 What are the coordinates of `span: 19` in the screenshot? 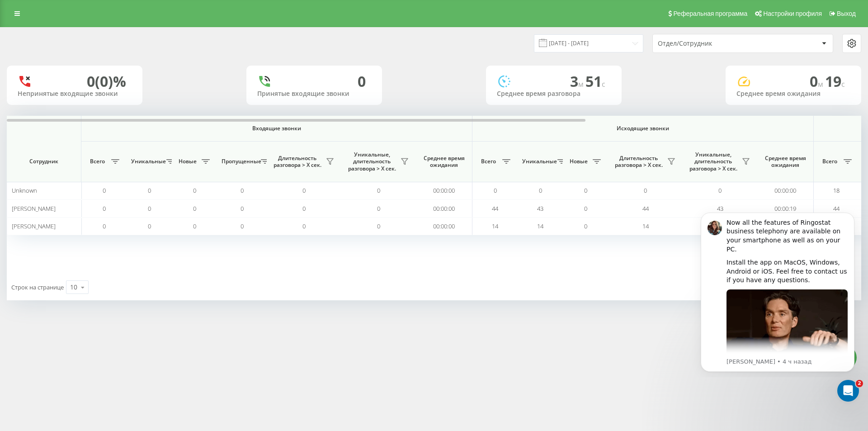 It's located at (835, 81).